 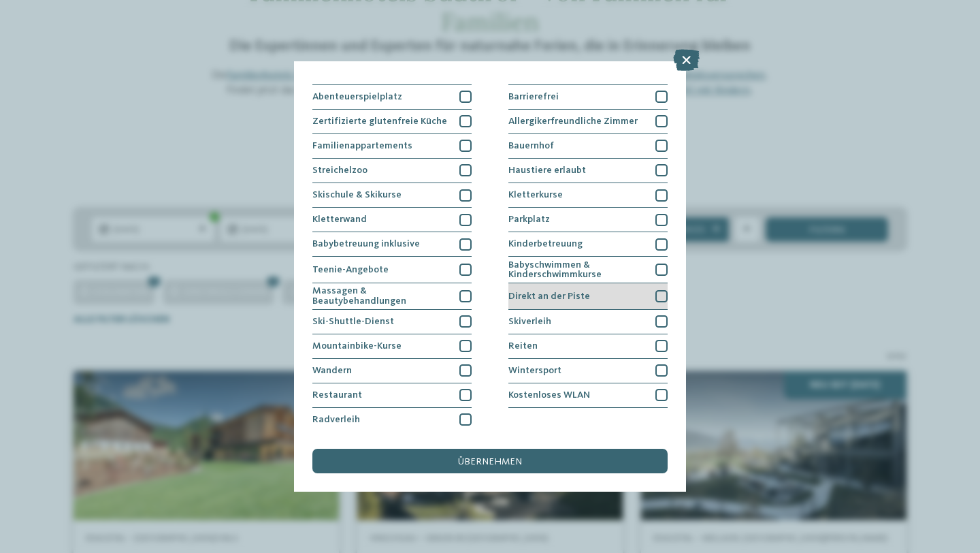 What do you see at coordinates (573, 121) in the screenshot?
I see `span: Allergikerfreundliche Zimmer` at bounding box center [573, 121].